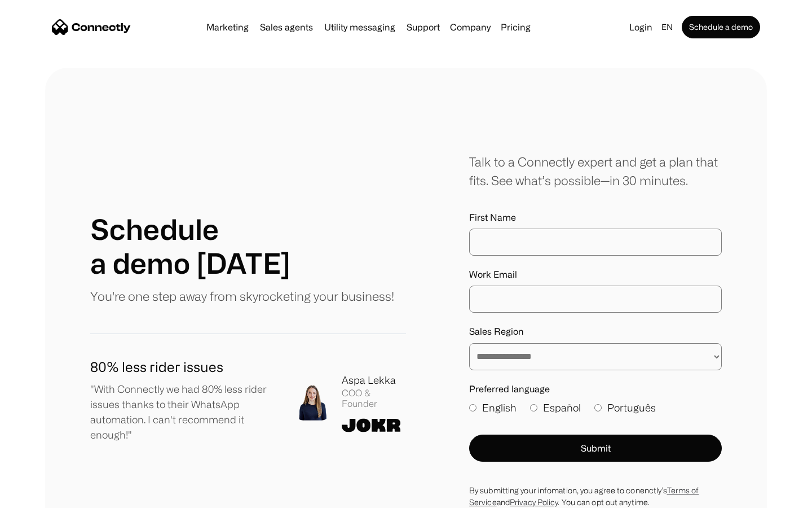  Describe the element at coordinates (374, 379) in the screenshot. I see `div: Aspa Lekka` at that location.